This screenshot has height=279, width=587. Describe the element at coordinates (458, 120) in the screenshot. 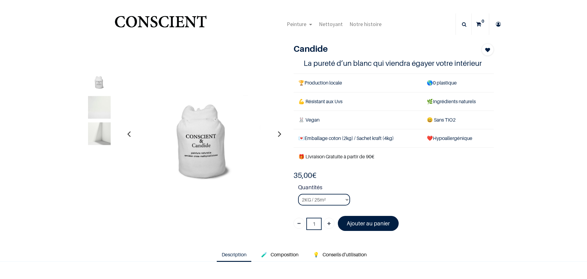

I see `td: ans TiO2` at that location.